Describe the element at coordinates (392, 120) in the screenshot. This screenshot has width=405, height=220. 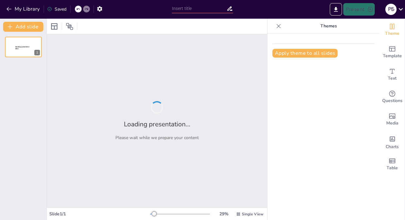
I see `div: Add images, graphics, shapes or video` at that location.